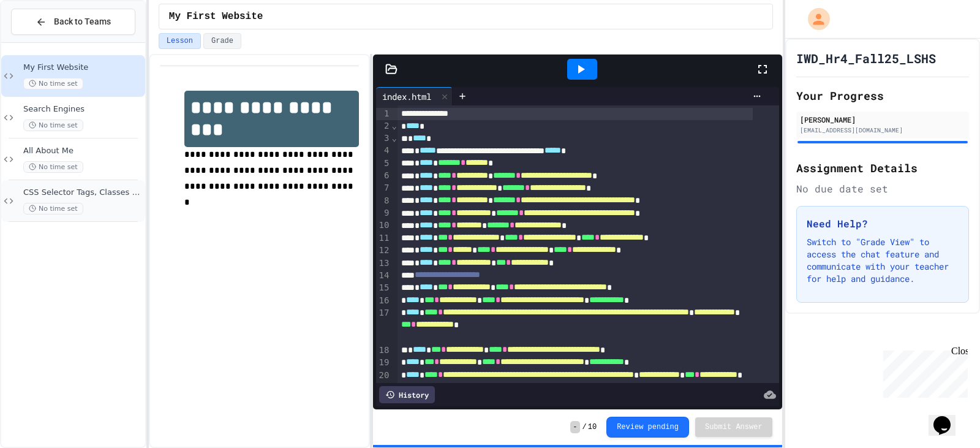 Image resolution: width=980 pixels, height=448 pixels. Describe the element at coordinates (383, 351) in the screenshot. I see `div: 18` at that location.